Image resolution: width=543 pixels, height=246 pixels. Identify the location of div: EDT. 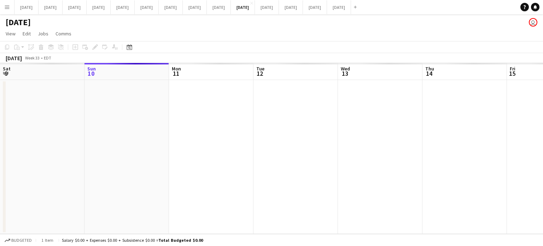
(47, 58).